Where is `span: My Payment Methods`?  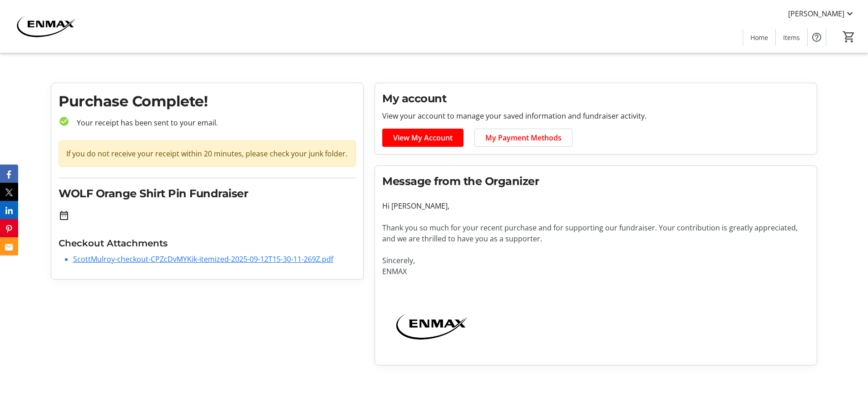
span: My Payment Methods is located at coordinates (524, 138).